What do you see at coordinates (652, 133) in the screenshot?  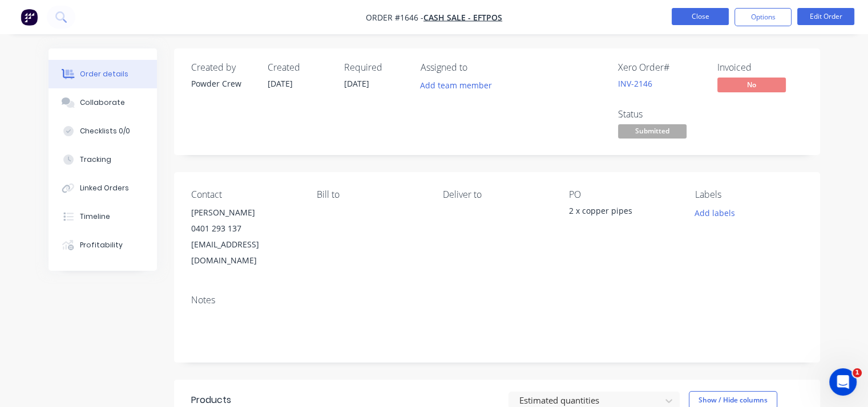 I see `button: Submitted` at bounding box center [652, 133].